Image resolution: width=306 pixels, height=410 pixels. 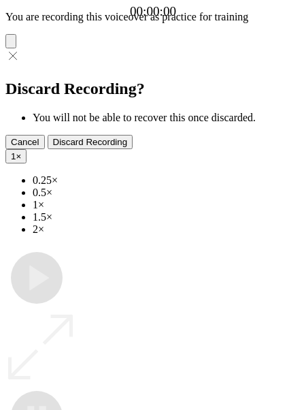 I want to click on button: 1×, so click(x=16, y=156).